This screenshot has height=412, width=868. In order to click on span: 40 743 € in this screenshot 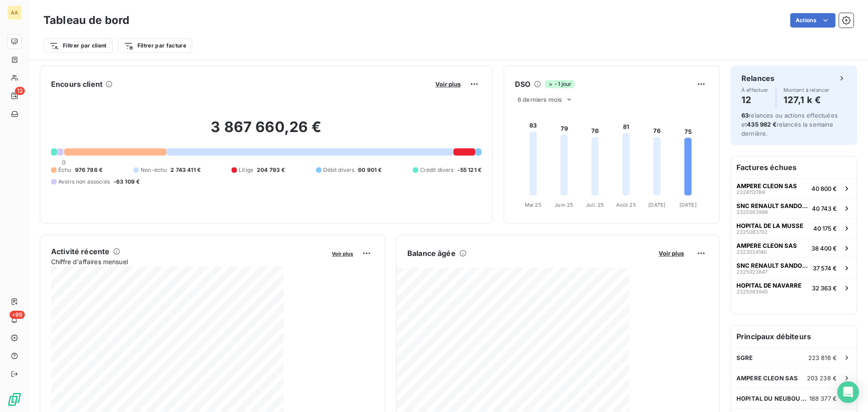, I will do `click(824, 208)`.